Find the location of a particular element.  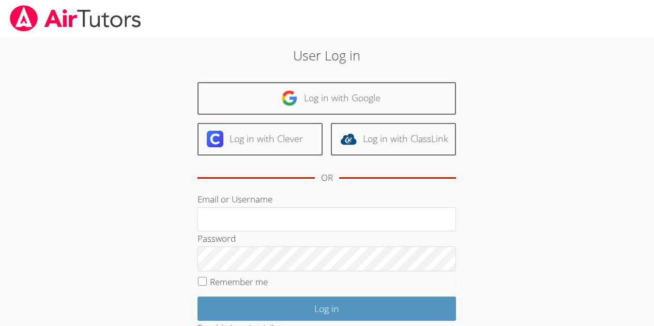

input: Log in is located at coordinates (327, 309).